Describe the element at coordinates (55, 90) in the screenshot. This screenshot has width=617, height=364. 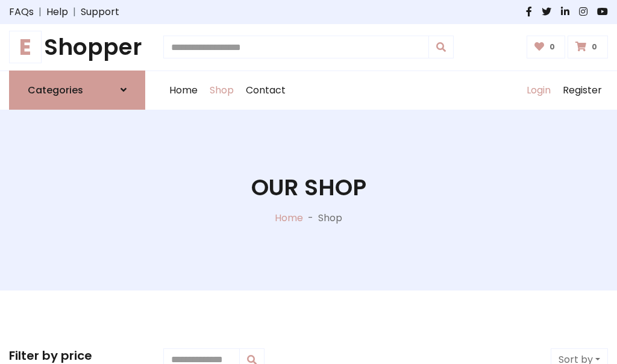
I see `h6: Categories` at that location.